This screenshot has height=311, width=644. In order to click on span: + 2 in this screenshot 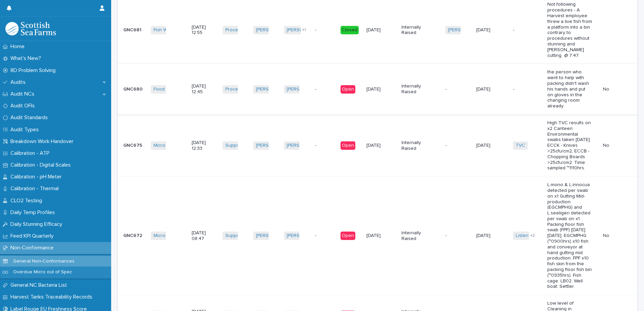, I will do `click(532, 236)`.